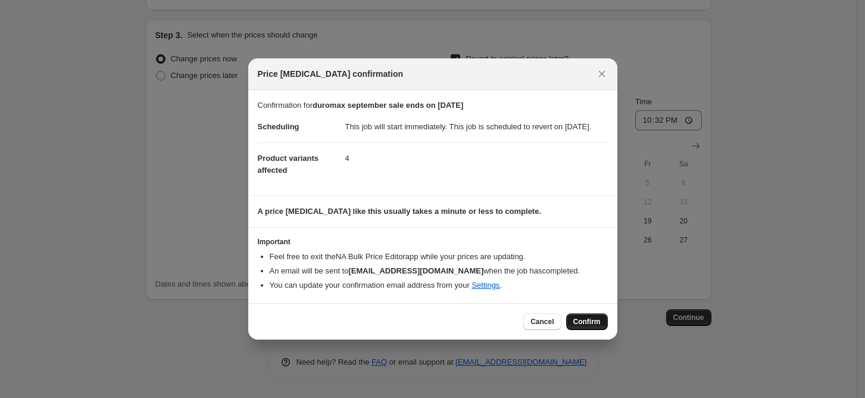  I want to click on span: Product variants affected, so click(288, 164).